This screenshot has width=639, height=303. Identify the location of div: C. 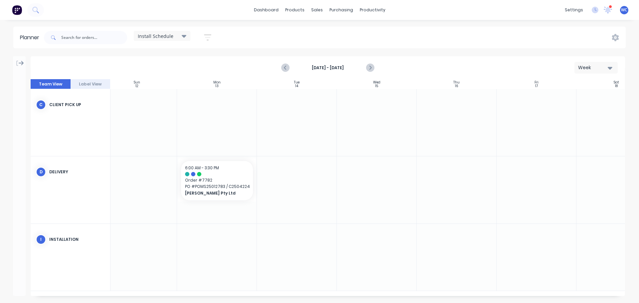
(41, 105).